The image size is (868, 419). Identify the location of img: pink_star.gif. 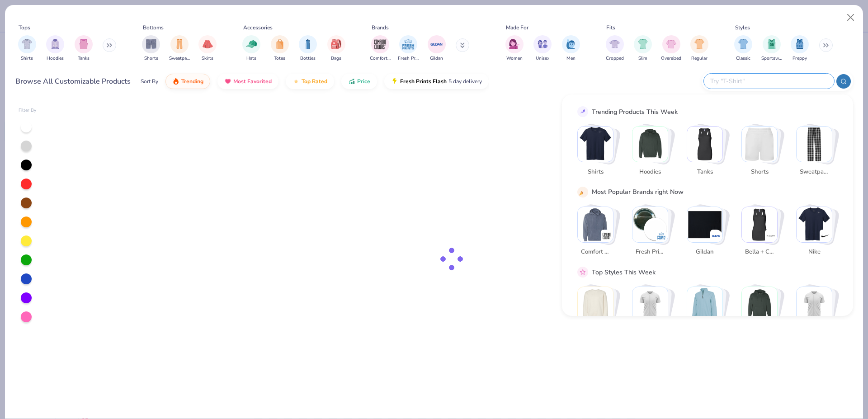
(582, 272).